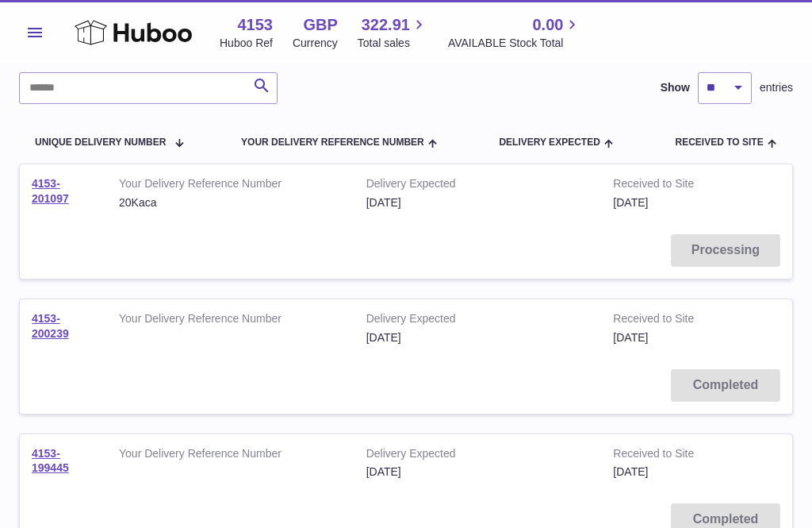  Describe the element at coordinates (385, 25) in the screenshot. I see `span: 322.91` at that location.